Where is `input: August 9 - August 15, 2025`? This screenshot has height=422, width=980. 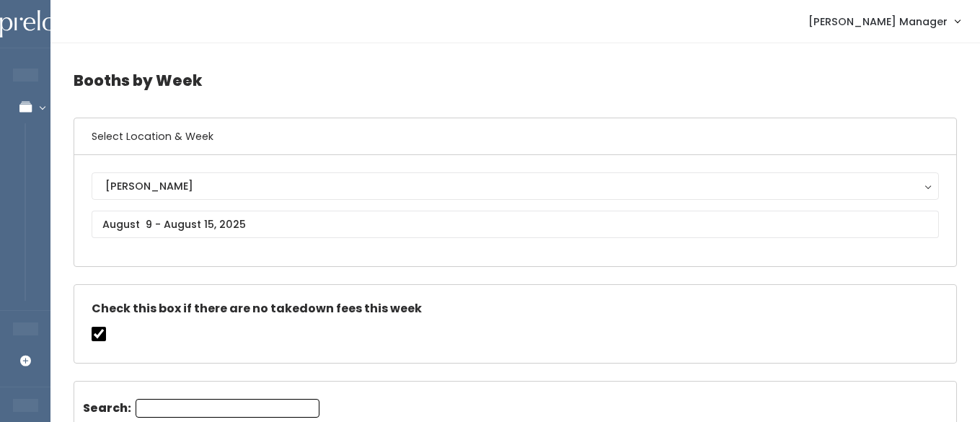
input: August 9 - August 15, 2025 is located at coordinates (515, 224).